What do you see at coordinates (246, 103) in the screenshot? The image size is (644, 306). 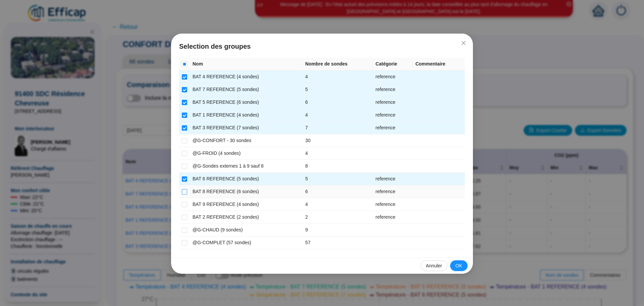 I see `td: BAT 5 REFERENCE (6 sondes)` at bounding box center [246, 103].